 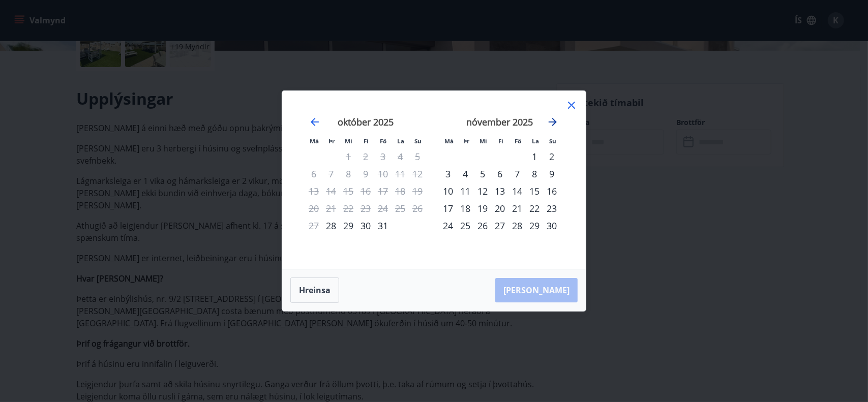 What do you see at coordinates (349, 191) in the screenshot?
I see `td: Not available. miðvikudagur, 15. október 2025` at bounding box center [349, 191].